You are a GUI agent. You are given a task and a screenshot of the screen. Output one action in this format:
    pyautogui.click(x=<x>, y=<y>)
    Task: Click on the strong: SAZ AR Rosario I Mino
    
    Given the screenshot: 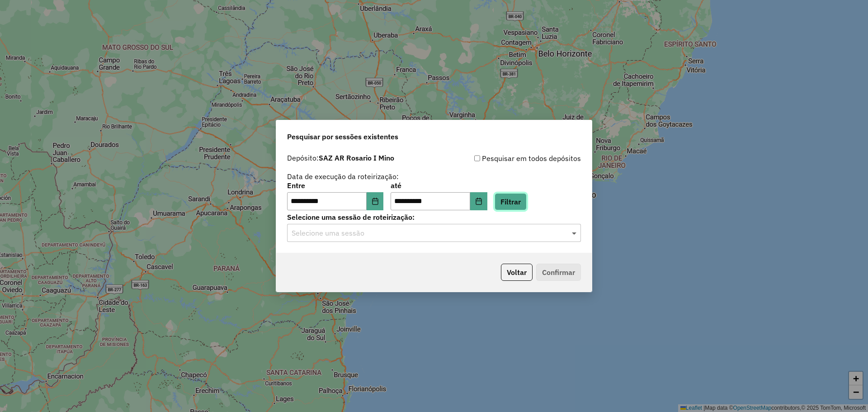 What is the action you would take?
    pyautogui.click(x=356, y=158)
    